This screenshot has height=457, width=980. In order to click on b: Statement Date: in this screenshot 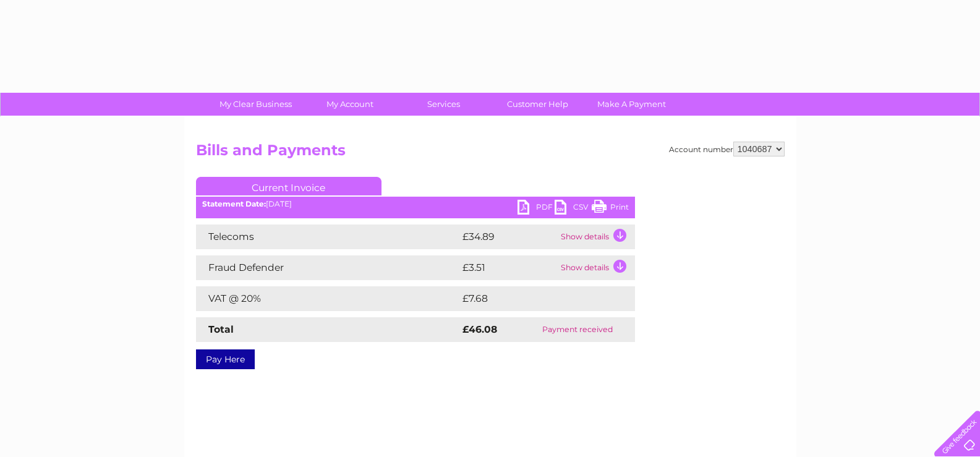, I will do `click(234, 203)`.